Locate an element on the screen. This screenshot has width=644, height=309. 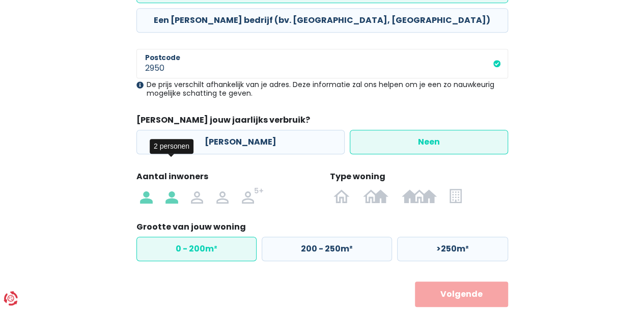
label: 0 - 200m² is located at coordinates (197, 249).